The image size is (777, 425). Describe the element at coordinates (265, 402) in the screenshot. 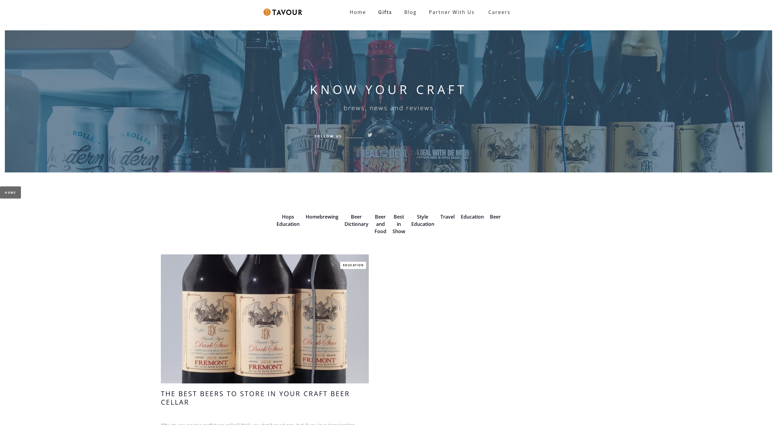

I see `a: The Best Beers To Store in Your Craft Beer Cellar` at that location.